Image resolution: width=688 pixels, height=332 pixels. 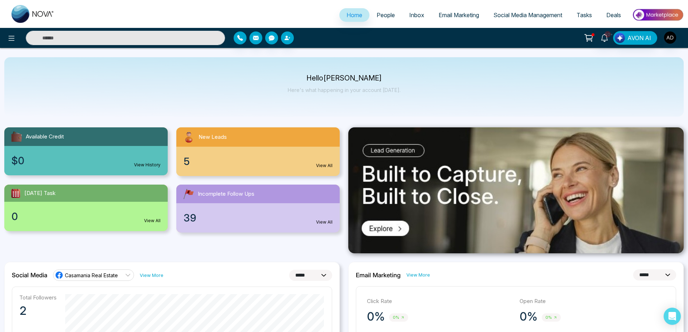 I want to click on a: People, so click(x=385, y=15).